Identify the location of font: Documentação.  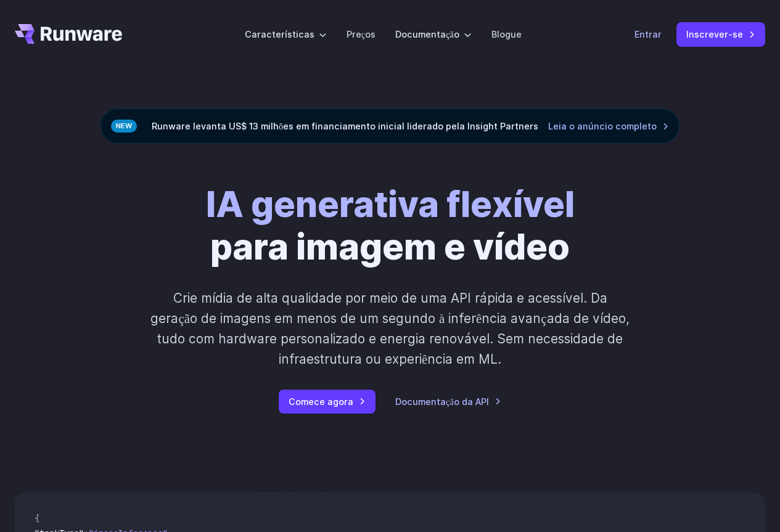
(428, 34).